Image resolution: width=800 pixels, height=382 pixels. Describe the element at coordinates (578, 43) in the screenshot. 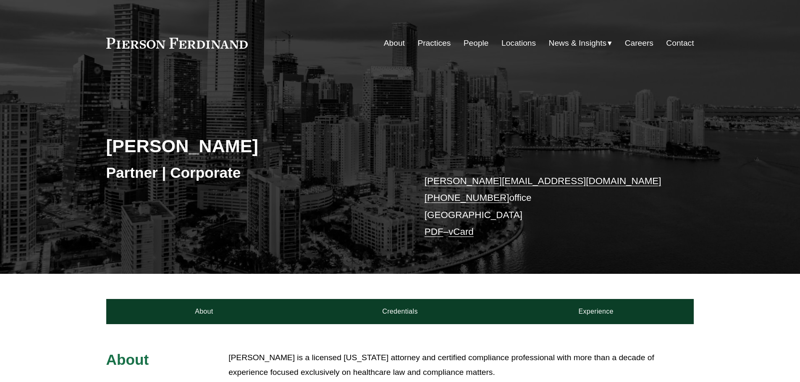

I see `span: News & Insights` at that location.